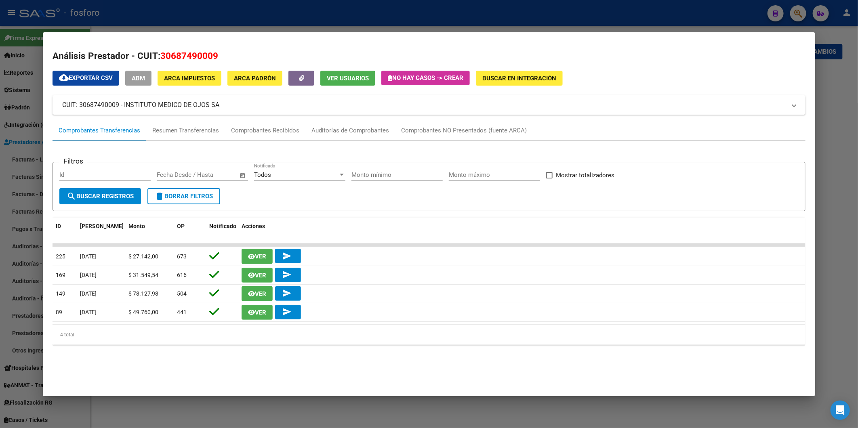  Describe the element at coordinates (429, 56) in the screenshot. I see `h2: Análisis Prestador - CUIT:` at that location.